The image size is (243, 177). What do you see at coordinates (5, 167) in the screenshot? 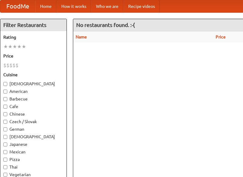
I see `input: Thai` at bounding box center [5, 167].